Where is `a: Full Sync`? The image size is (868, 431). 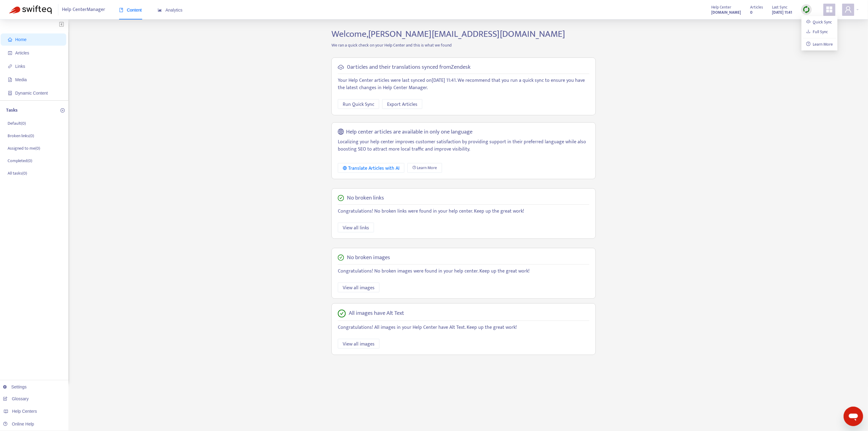
a: Full Sync is located at coordinates (818, 32).